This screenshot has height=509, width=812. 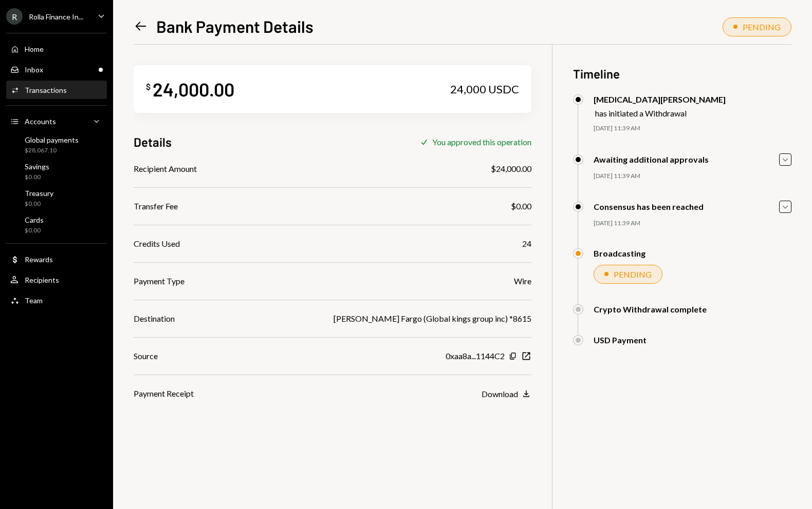 What do you see at coordinates (34, 49) in the screenshot?
I see `div: Home` at bounding box center [34, 49].